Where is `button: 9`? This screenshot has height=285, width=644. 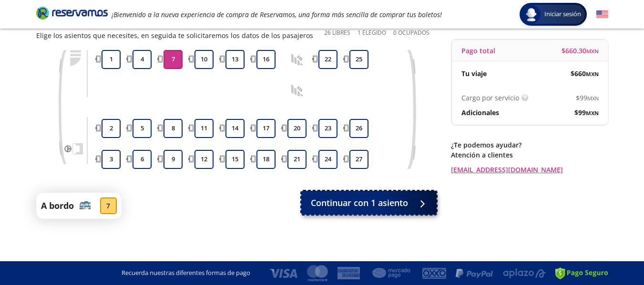 button: 9 is located at coordinates (173, 160).